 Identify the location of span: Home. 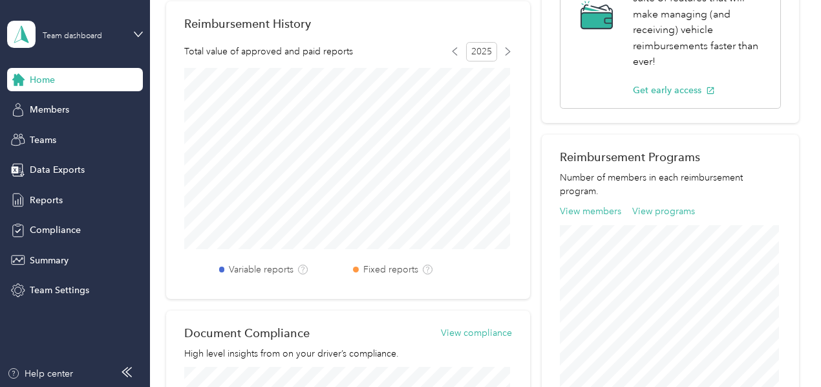
(42, 80).